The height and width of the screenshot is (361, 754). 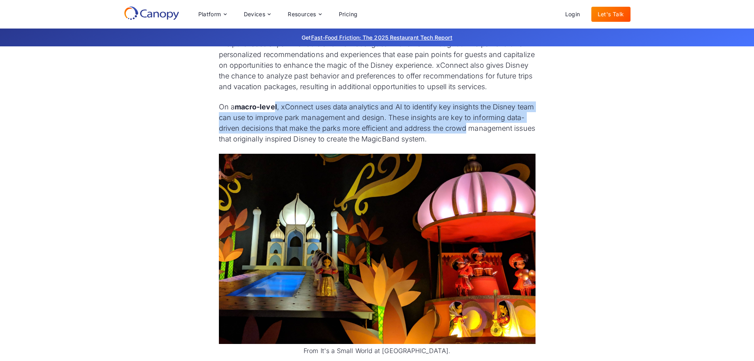 I want to click on a: Pricing, so click(x=348, y=14).